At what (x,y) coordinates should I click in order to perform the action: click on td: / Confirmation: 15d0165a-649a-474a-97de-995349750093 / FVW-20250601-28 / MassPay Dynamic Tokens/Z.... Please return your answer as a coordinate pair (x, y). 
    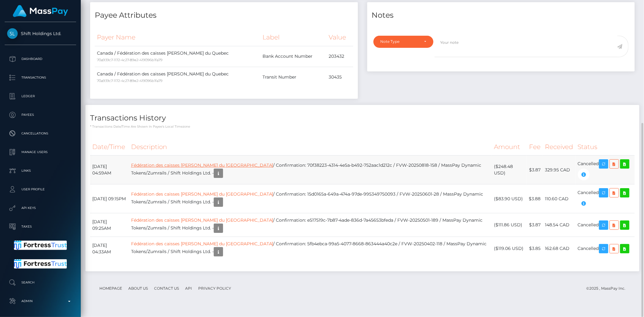
    Looking at the image, I should click on (310, 199).